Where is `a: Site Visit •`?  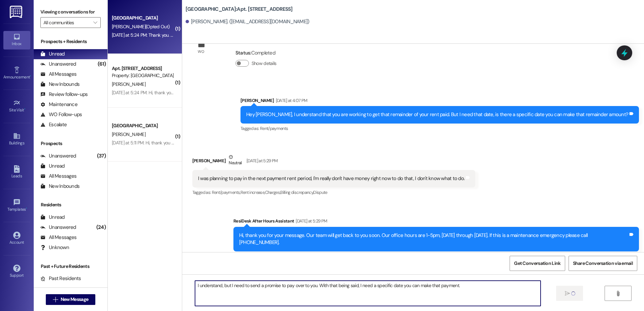
a: Site Visit • is located at coordinates (17, 107).